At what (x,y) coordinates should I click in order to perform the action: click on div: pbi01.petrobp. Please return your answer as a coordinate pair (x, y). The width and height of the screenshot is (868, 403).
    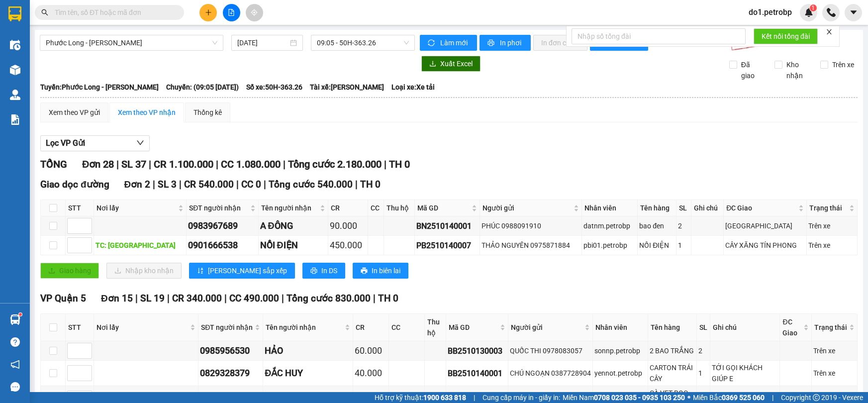
    Looking at the image, I should click on (610, 245).